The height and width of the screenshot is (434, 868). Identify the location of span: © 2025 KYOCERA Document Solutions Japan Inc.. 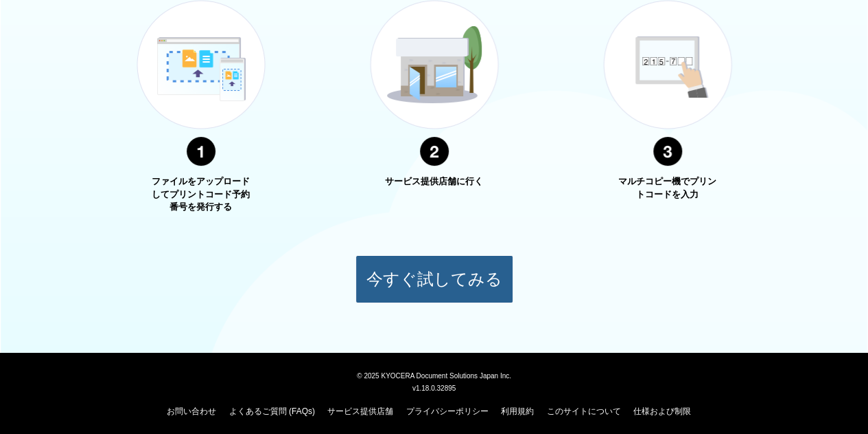
(434, 375).